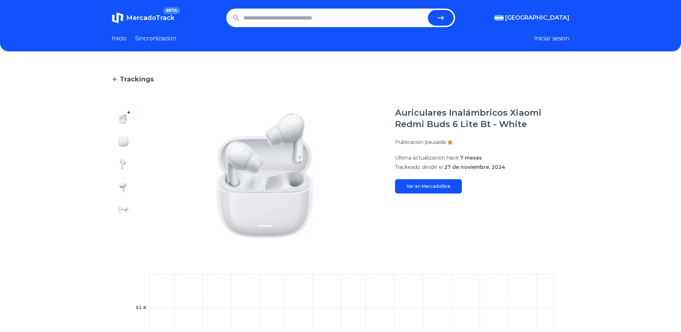  Describe the element at coordinates (118, 18) in the screenshot. I see `img: MercadoTrack` at that location.